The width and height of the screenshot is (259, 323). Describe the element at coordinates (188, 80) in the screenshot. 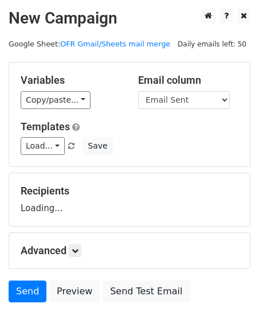

I see `h5: Email column` at that location.